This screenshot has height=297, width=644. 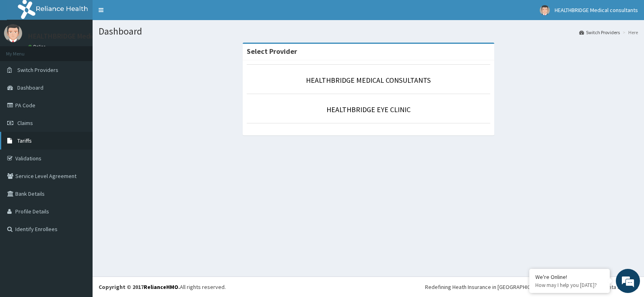 What do you see at coordinates (271, 51) in the screenshot?
I see `strong: Select Provider` at bounding box center [271, 51].